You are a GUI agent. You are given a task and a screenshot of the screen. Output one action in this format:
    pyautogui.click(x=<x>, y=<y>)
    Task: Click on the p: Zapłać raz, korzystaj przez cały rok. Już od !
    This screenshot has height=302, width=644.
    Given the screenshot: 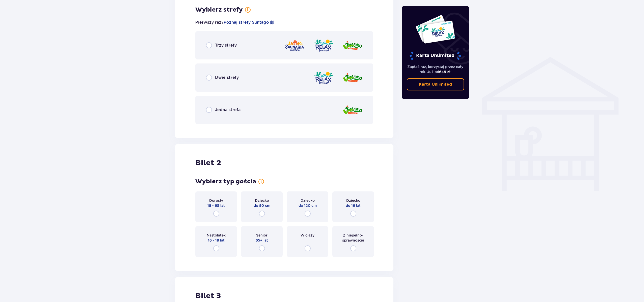 What is the action you would take?
    pyautogui.click(x=435, y=69)
    